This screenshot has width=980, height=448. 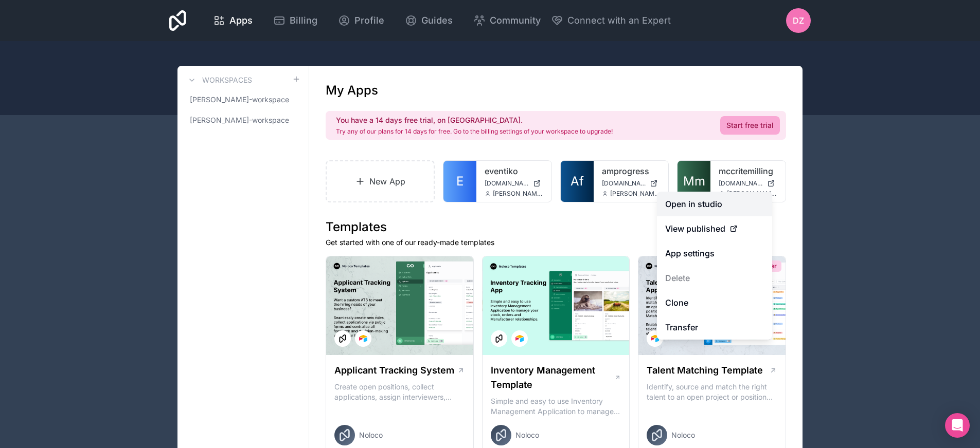 What do you see at coordinates (555, 243) in the screenshot?
I see `p: Get started with one of our ready-made templates` at bounding box center [555, 243].